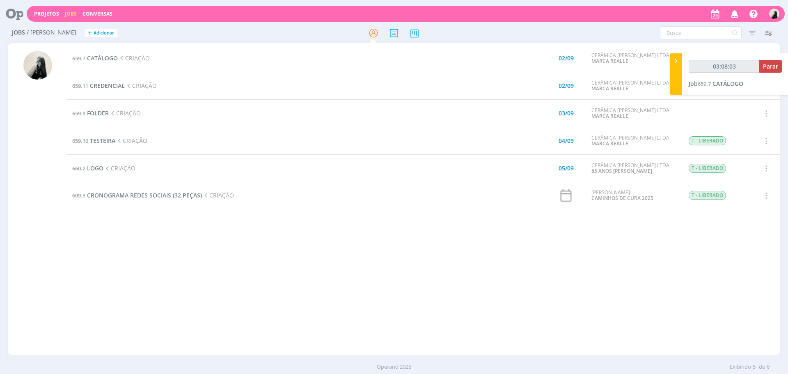  I want to click on span: 660.2, so click(79, 168).